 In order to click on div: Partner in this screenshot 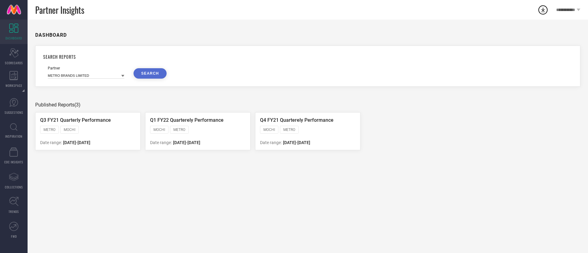, I will do `click(86, 68)`.